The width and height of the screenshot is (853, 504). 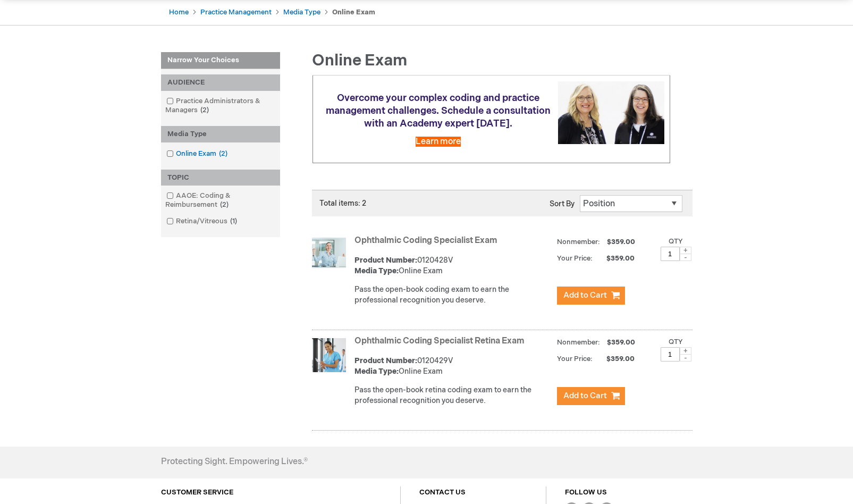 What do you see at coordinates (440, 341) in the screenshot?
I see `a: Ophthalmic Coding Specialist Retina Exam` at bounding box center [440, 341].